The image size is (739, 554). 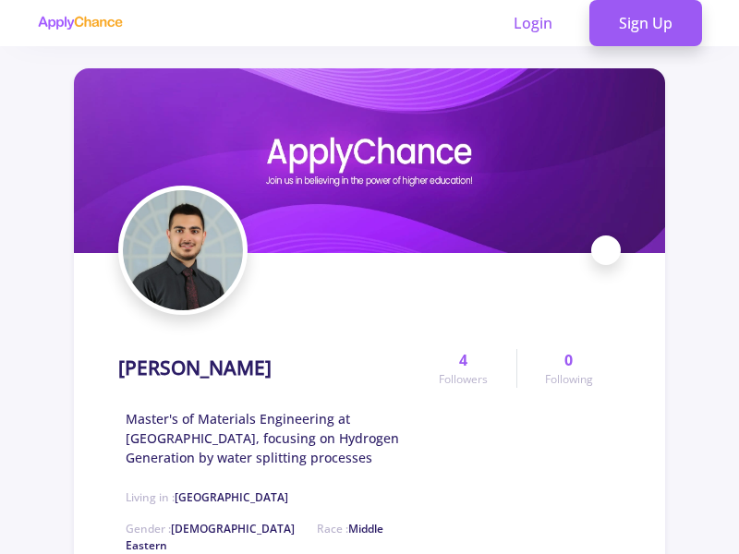 I want to click on a: 4Followers, so click(x=463, y=368).